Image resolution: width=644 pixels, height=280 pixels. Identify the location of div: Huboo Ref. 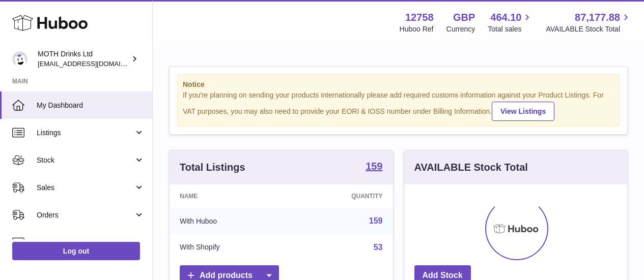
(416, 29).